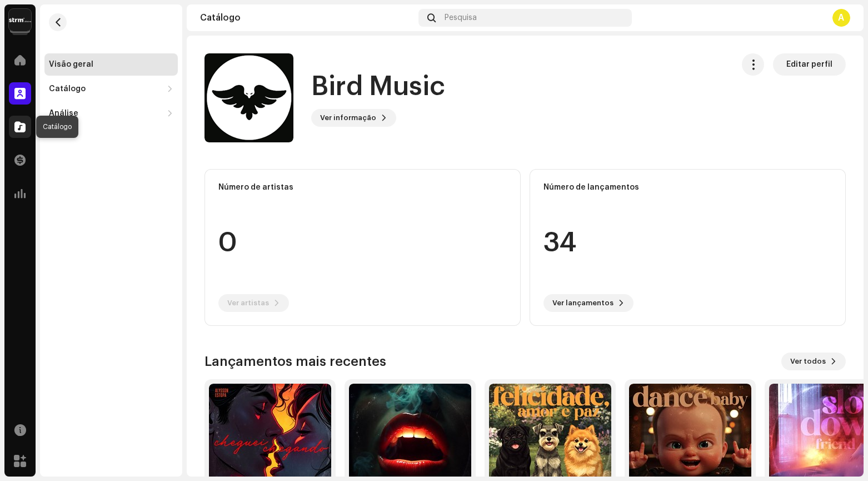 This screenshot has height=481, width=868. What do you see at coordinates (63, 113) in the screenshot?
I see `div: Análise` at bounding box center [63, 113].